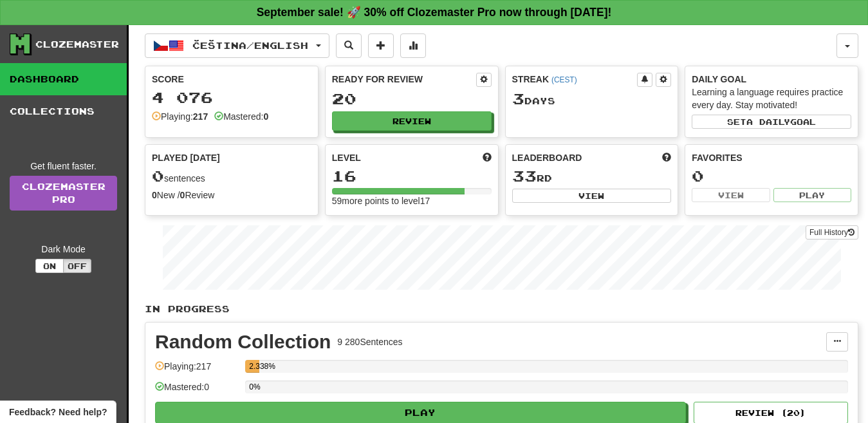  What do you see at coordinates (200, 116) in the screenshot?
I see `strong: 217` at bounding box center [200, 116].